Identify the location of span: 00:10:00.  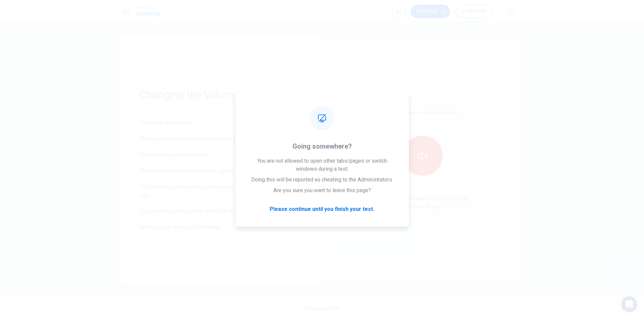
(477, 11).